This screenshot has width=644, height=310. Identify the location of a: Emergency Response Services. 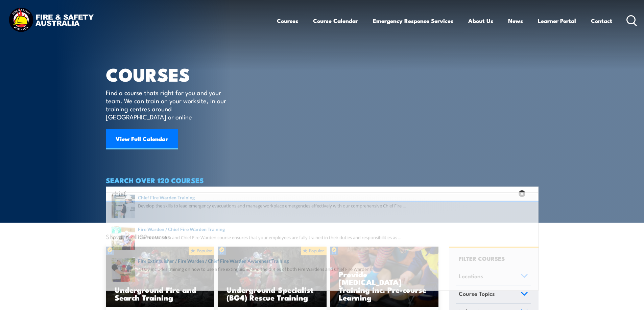
(413, 21).